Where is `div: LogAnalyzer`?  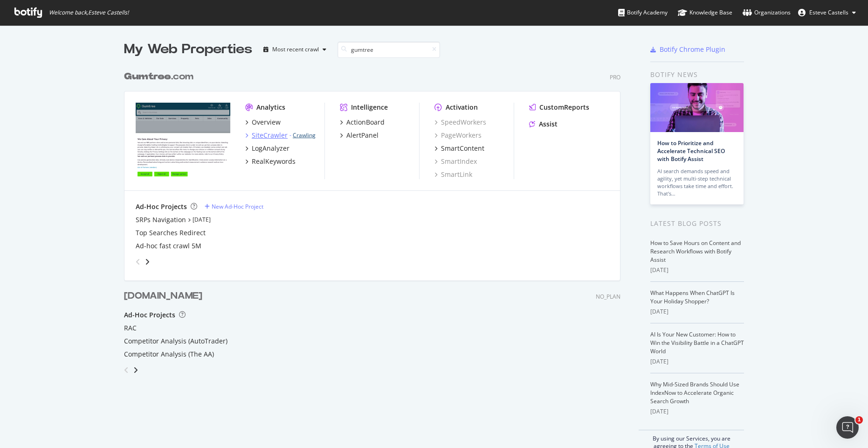
div: LogAnalyzer is located at coordinates (270, 149).